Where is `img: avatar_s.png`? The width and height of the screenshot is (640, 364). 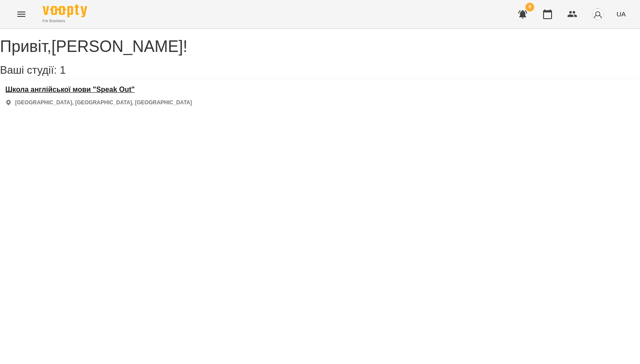
img: avatar_s.png is located at coordinates (598, 14).